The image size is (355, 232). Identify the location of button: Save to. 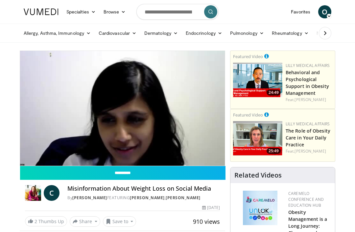
(120, 222).